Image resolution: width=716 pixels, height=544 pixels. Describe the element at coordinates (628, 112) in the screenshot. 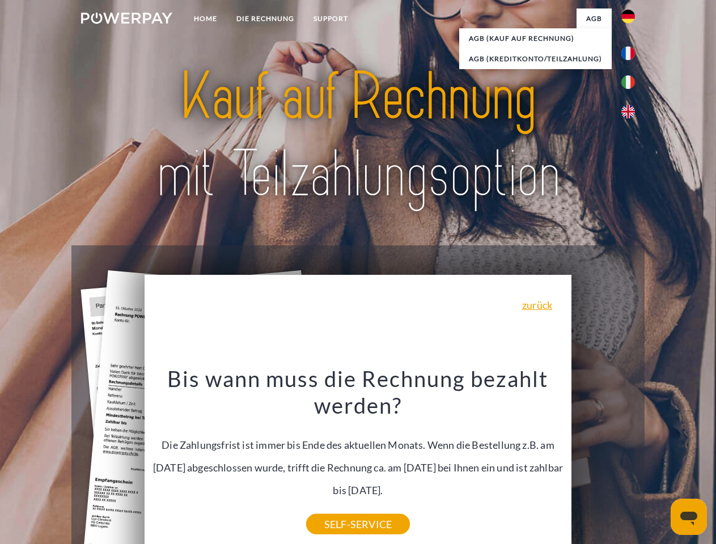

I see `img: en` at that location.